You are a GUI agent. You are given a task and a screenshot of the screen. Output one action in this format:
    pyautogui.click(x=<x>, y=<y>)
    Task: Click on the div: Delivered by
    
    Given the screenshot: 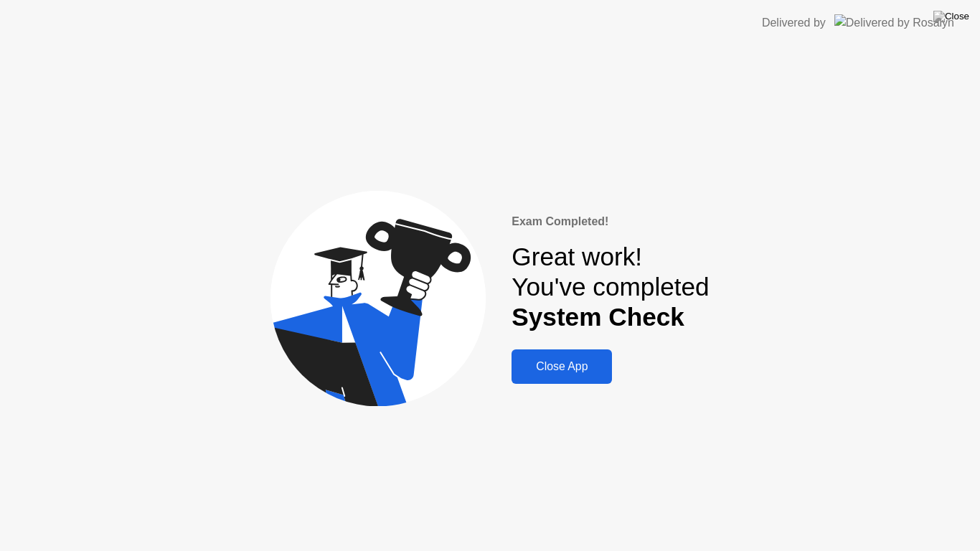 What is the action you would take?
    pyautogui.click(x=793, y=23)
    